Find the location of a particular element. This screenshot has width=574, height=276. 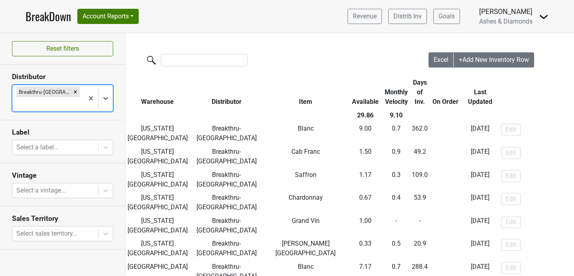

td: 1.00 is located at coordinates (365, 225).